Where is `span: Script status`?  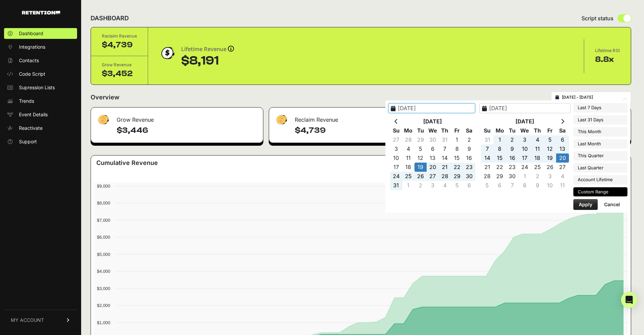 span: Script status is located at coordinates (597, 18).